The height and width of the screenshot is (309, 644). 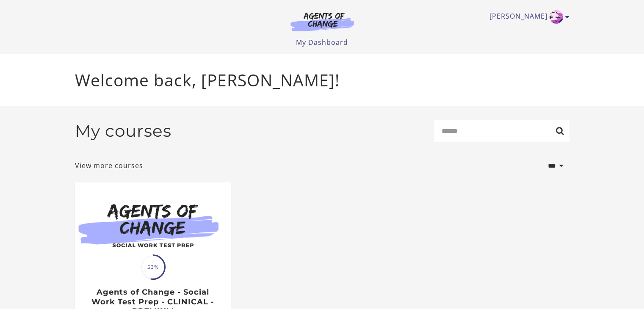 I want to click on span: 53%, so click(x=153, y=267).